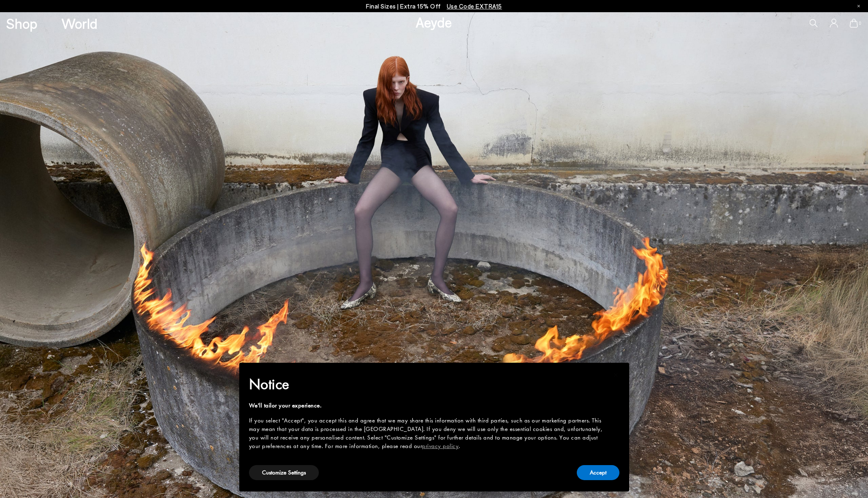 The height and width of the screenshot is (498, 868). Describe the element at coordinates (598, 472) in the screenshot. I see `button: Accept` at that location.